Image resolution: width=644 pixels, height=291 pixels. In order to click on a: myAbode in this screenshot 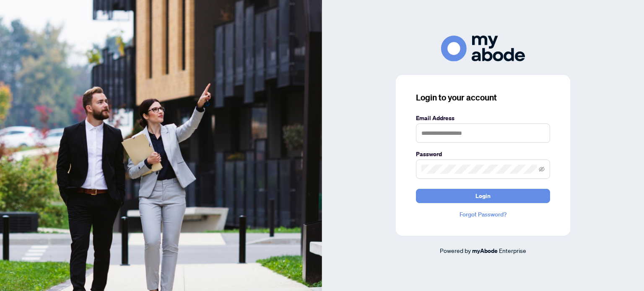, I will do `click(485, 251)`.